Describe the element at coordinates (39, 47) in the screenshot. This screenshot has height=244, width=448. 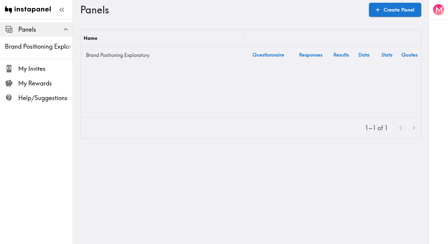
I see `span: Brand Positioning Exploratory` at that location.